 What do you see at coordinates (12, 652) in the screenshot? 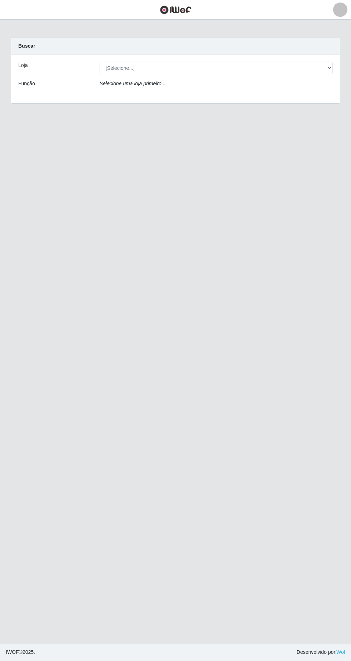
I see `span: IWOF` at bounding box center [12, 652].